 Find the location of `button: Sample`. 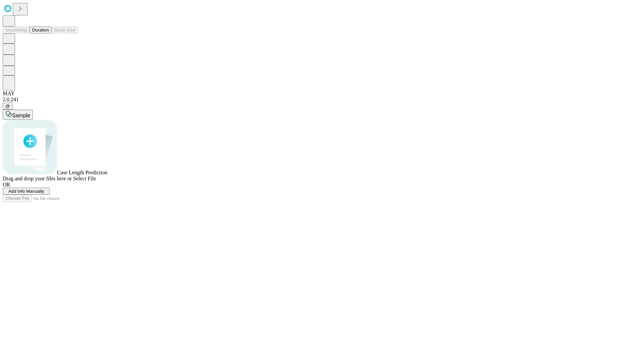

button: Sample is located at coordinates (18, 115).